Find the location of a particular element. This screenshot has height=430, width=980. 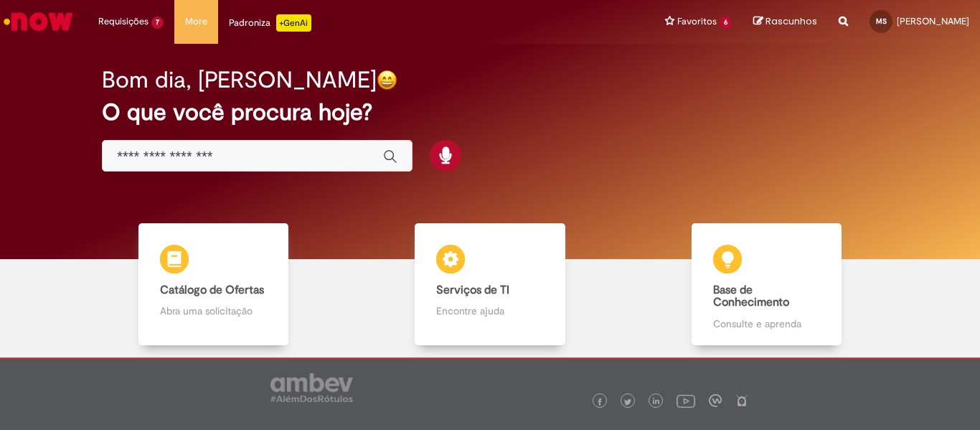

img: logo_footer_youtube.png is located at coordinates (686, 400).